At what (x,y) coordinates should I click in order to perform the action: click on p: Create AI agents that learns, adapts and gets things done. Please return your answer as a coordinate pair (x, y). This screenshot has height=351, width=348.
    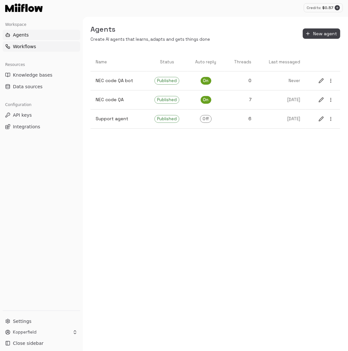
    Looking at the image, I should click on (150, 39).